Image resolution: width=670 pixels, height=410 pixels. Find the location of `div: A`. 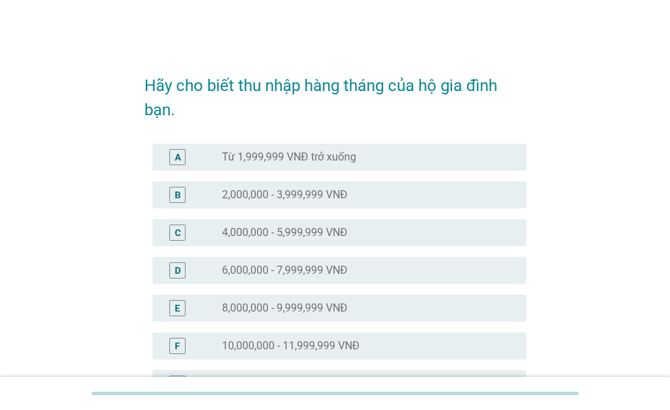

div: A is located at coordinates (178, 157).